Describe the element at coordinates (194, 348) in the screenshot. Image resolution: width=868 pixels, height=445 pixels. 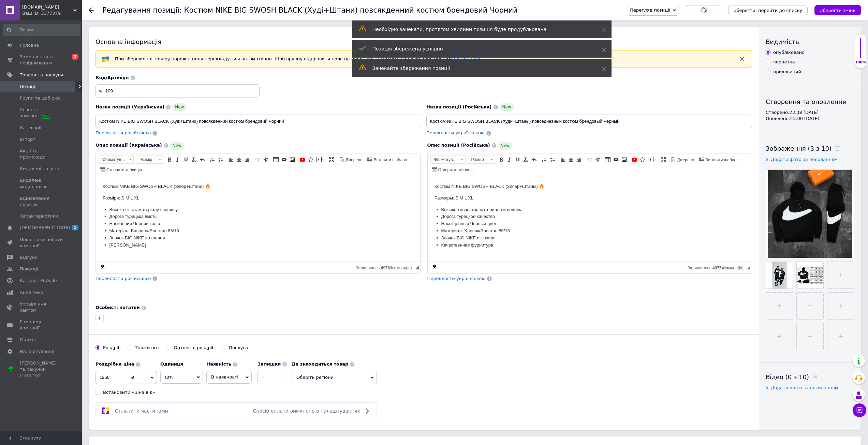
I see `div: Оптом і в роздріб` at that location.